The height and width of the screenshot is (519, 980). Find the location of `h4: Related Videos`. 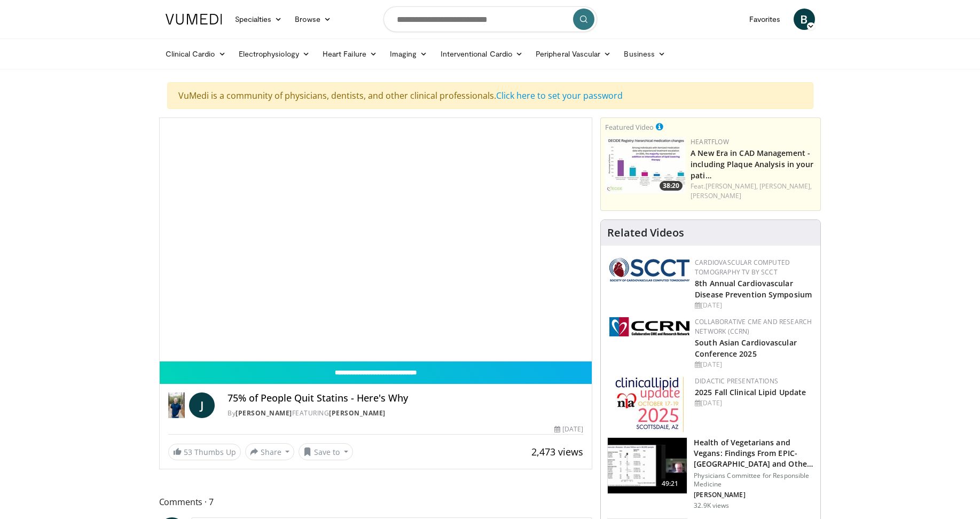

h4: Related Videos is located at coordinates (646, 233).